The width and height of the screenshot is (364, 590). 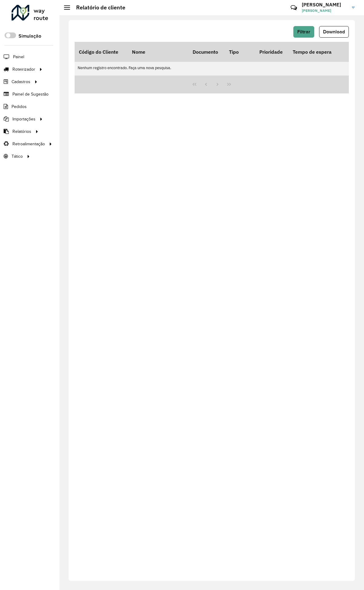 What do you see at coordinates (30, 36) in the screenshot?
I see `label: Simulação` at bounding box center [30, 36].